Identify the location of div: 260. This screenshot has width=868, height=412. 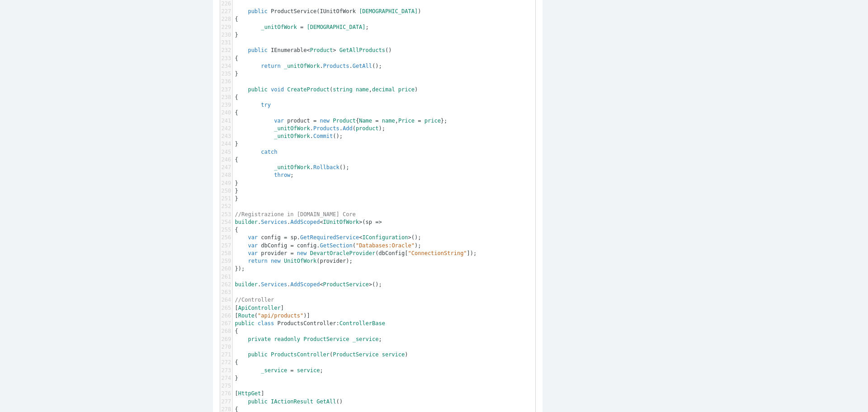
(226, 269).